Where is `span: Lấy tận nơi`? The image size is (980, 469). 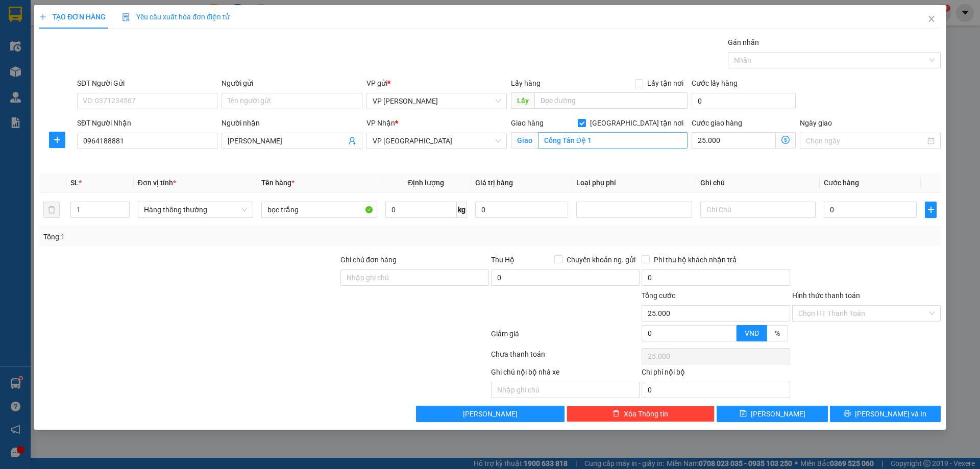
span: Lấy tận nơi is located at coordinates (665, 83).